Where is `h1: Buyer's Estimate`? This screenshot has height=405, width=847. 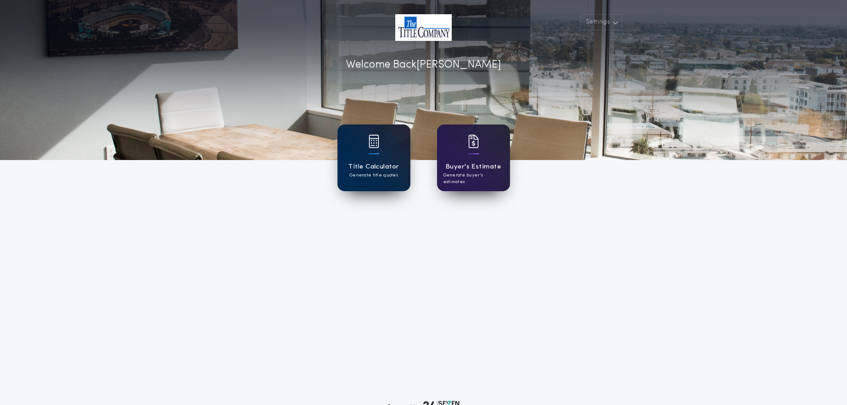
h1: Buyer's Estimate is located at coordinates (473, 167).